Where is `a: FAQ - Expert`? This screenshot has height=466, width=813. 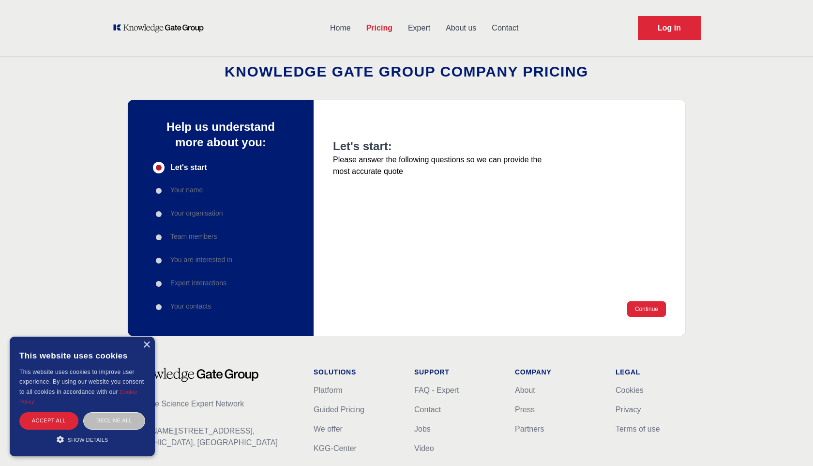 a: FAQ - Expert is located at coordinates (437, 390).